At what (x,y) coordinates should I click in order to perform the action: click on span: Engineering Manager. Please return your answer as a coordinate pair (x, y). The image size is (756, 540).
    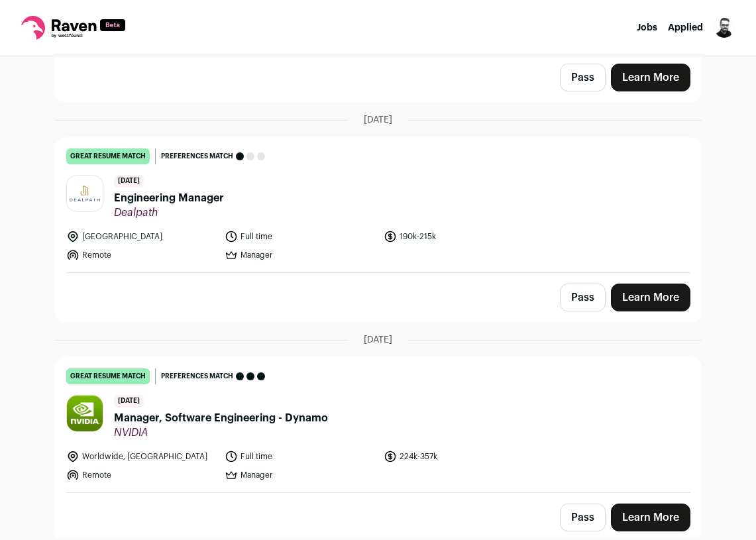
    Looking at the image, I should click on (169, 198).